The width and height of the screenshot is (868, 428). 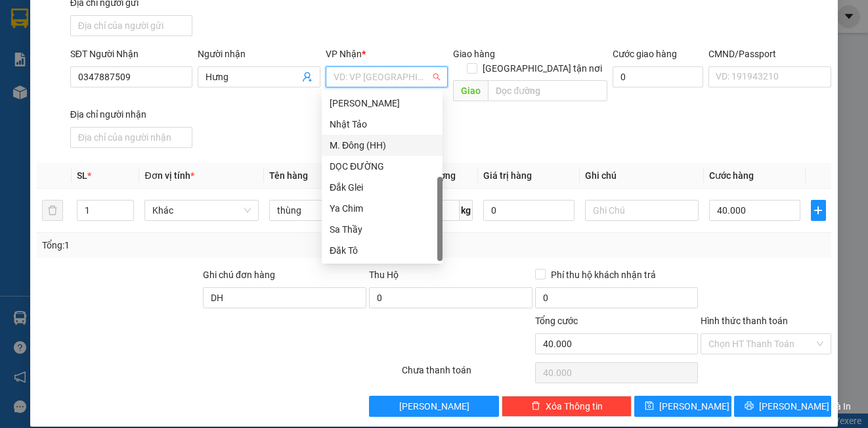 What do you see at coordinates (382, 145) in the screenshot?
I see `div: M. Đông (HH)` at bounding box center [382, 145].